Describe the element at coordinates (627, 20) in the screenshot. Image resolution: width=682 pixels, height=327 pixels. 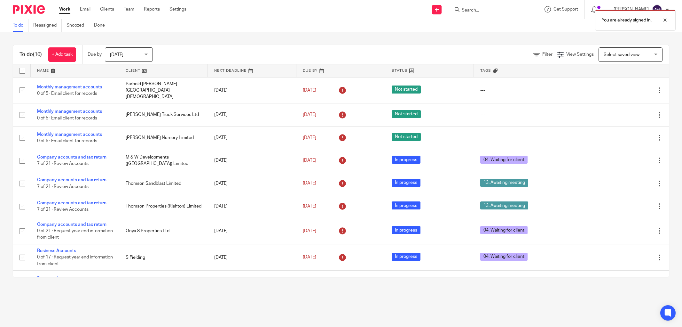
I see `p: You are already signed in.` at that location.